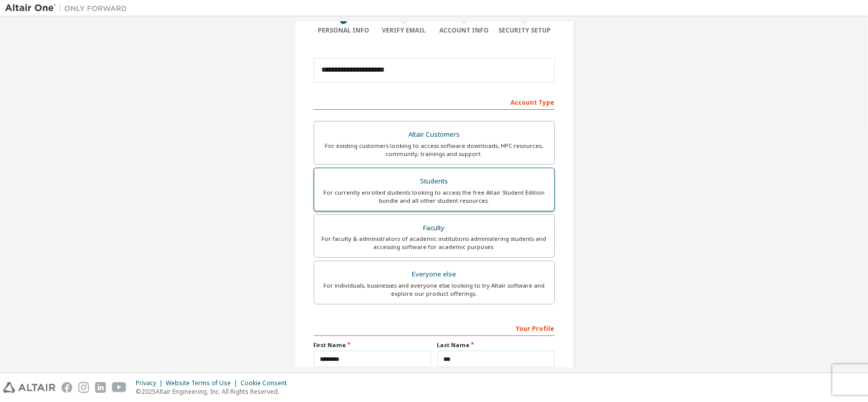 This screenshot has width=868, height=402. I want to click on div: Personal Info, so click(344, 31).